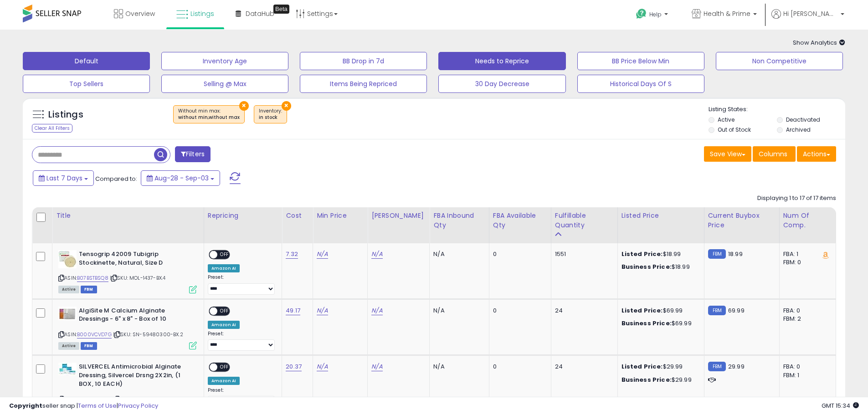  What do you see at coordinates (660, 380) in the screenshot?
I see `div: $29.99` at bounding box center [660, 380].